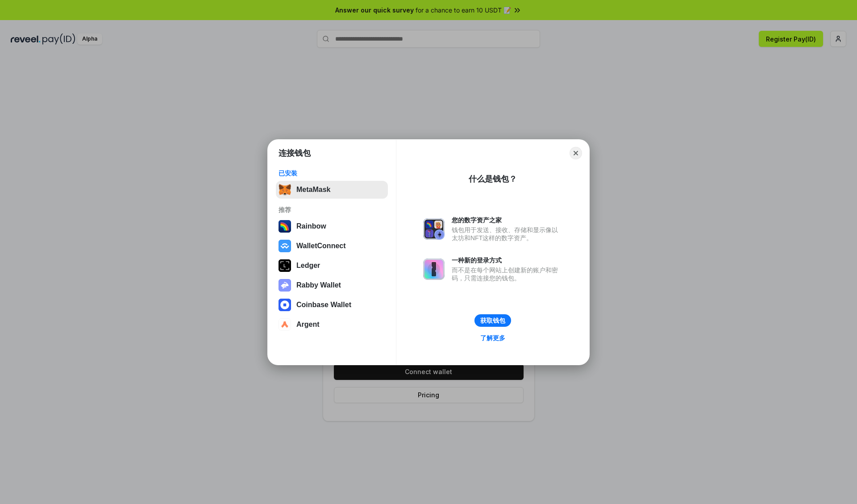 Image resolution: width=857 pixels, height=504 pixels. I want to click on div: 已安装, so click(332, 173).